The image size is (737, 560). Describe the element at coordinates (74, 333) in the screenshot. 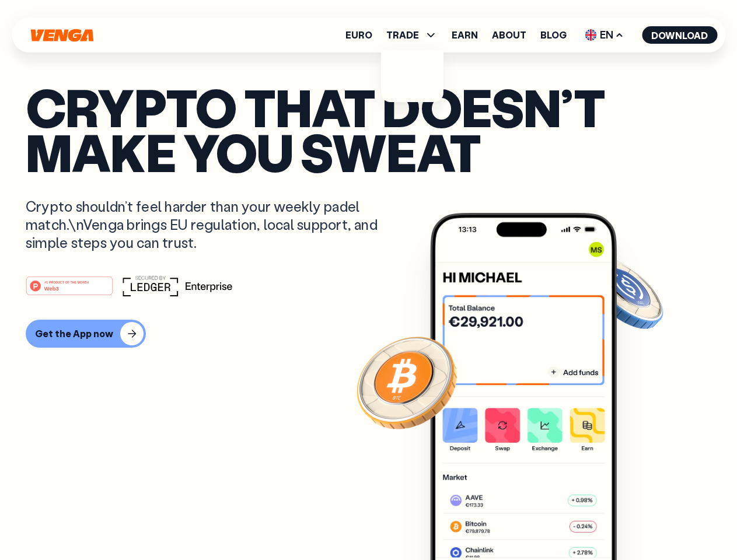

I see `div: Get the App now` at that location.